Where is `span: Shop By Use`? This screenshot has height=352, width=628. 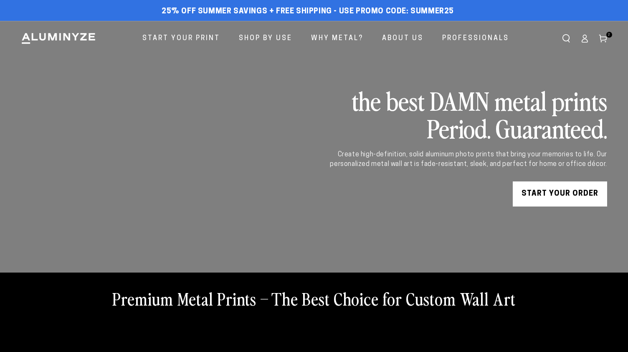
span: Shop By Use is located at coordinates (266, 38).